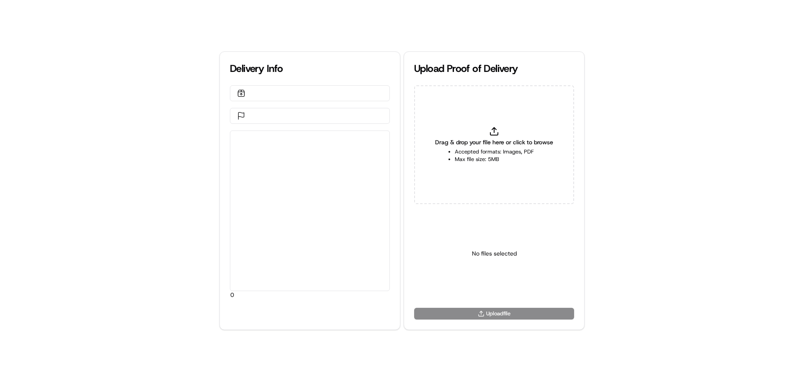 This screenshot has height=381, width=804. What do you see at coordinates (494, 69) in the screenshot?
I see `div: Upload Proof of Delivery` at bounding box center [494, 69].